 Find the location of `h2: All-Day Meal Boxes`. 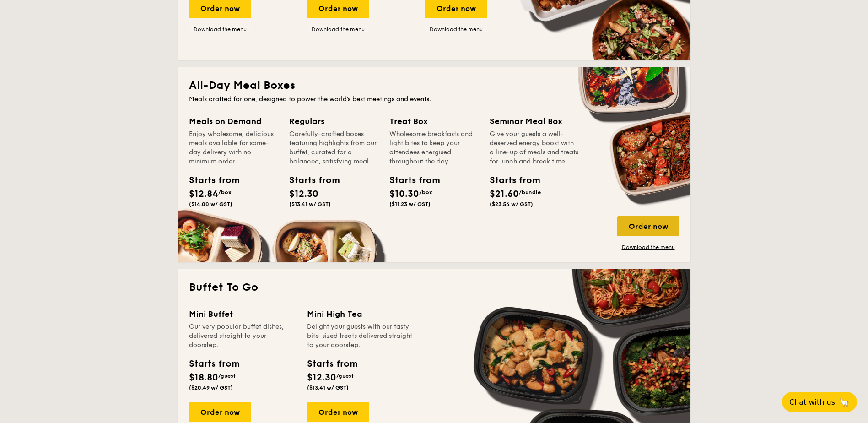

h2: All-Day Meal Boxes is located at coordinates (434, 86).